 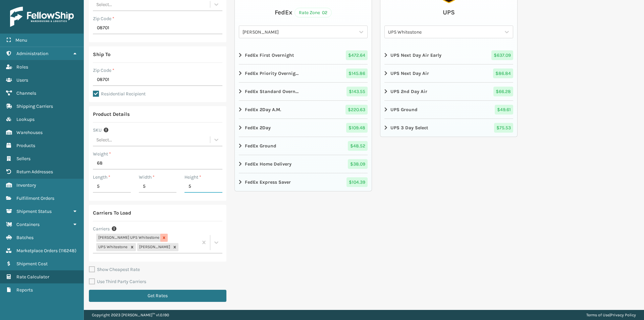 What do you see at coordinates (37, 250) in the screenshot?
I see `span: Marketplace Orders` at bounding box center [37, 250].